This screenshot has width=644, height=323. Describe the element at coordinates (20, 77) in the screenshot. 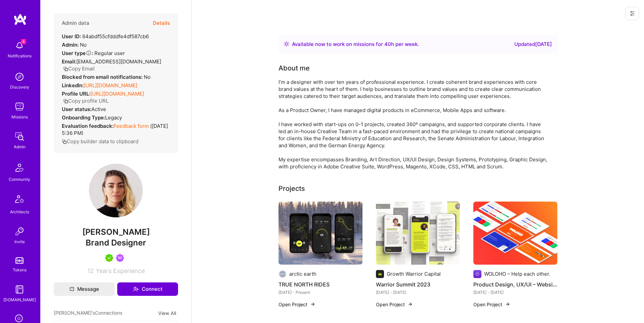

I see `img: discovery` at that location.